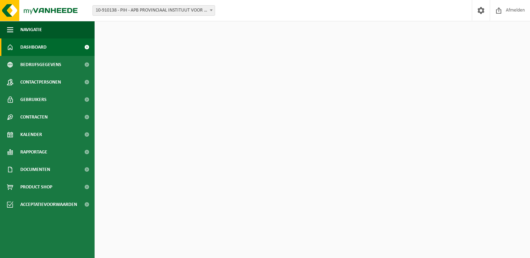 This screenshot has height=258, width=530. I want to click on span: Acceptatievoorwaarden, so click(49, 205).